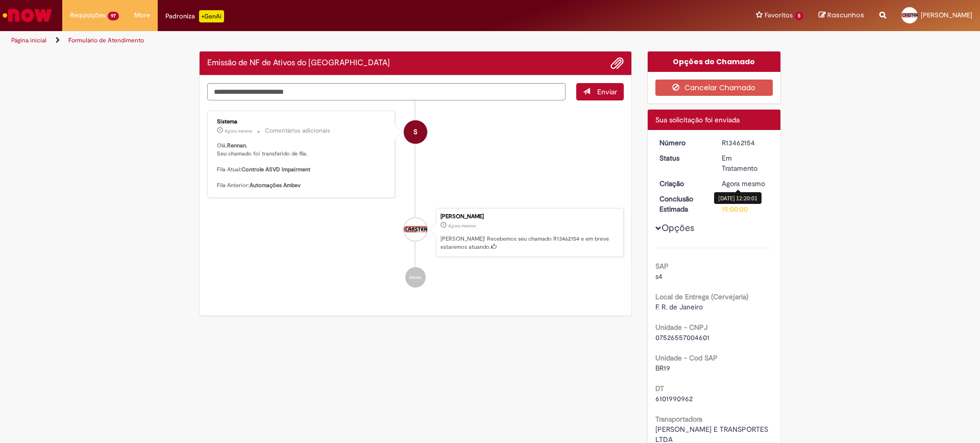 This screenshot has height=443, width=980. Describe the element at coordinates (275, 169) in the screenshot. I see `b: Controle ASVD Impairment` at that location.